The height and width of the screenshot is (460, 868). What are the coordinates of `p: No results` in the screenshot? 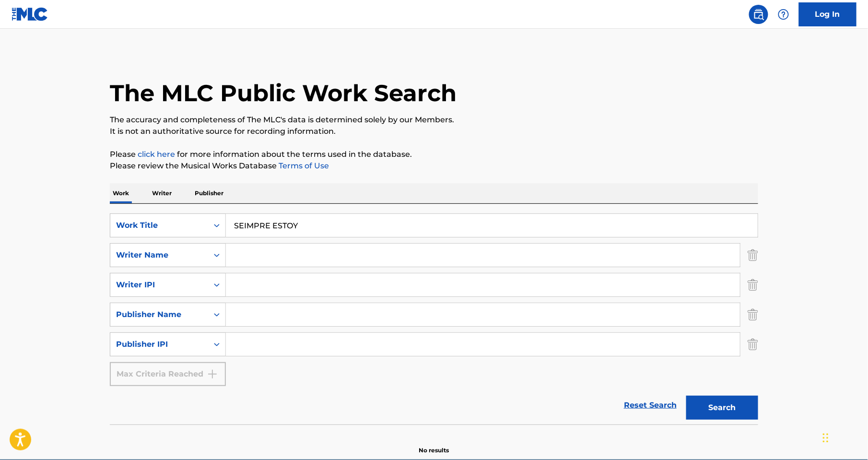 It's located at (434, 444).